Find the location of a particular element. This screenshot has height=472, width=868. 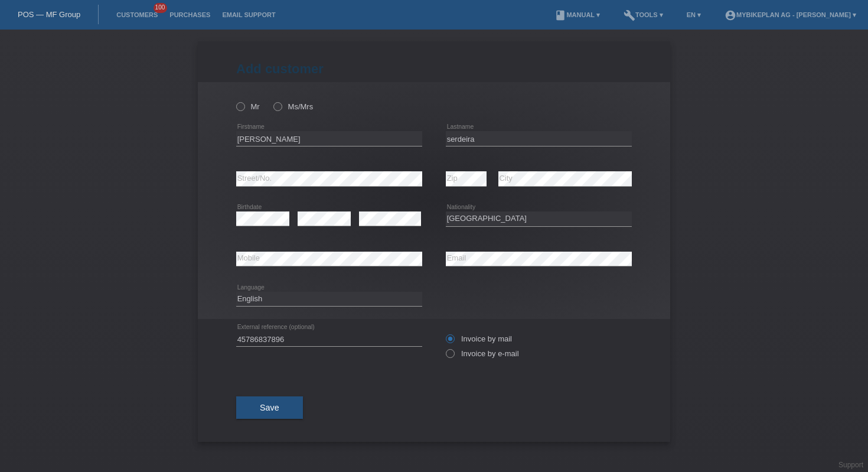

a: buildTools ▾ is located at coordinates (643, 15).